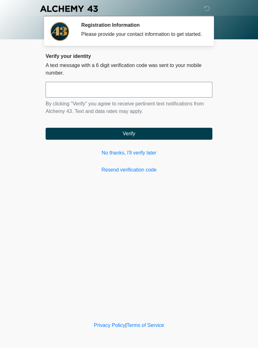 The height and width of the screenshot is (348, 258). What do you see at coordinates (145, 325) in the screenshot?
I see `a: Terms of Service` at bounding box center [145, 325].